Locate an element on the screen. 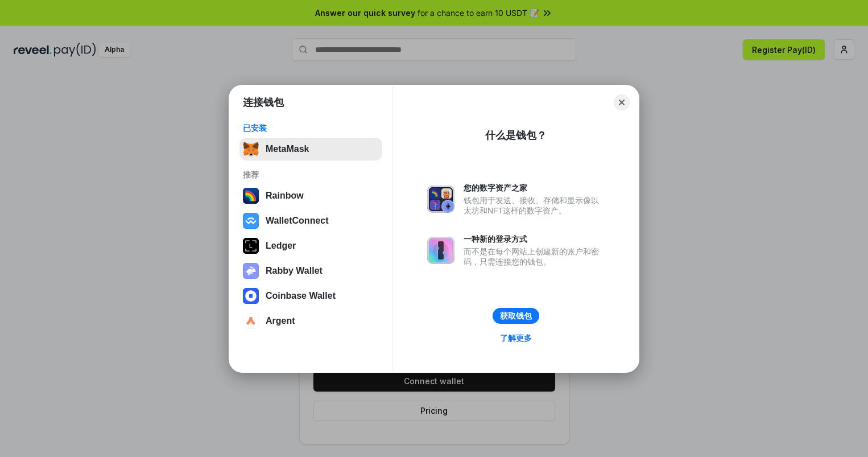 Image resolution: width=868 pixels, height=457 pixels. div: 您的数字资产之家 is located at coordinates (534, 188).